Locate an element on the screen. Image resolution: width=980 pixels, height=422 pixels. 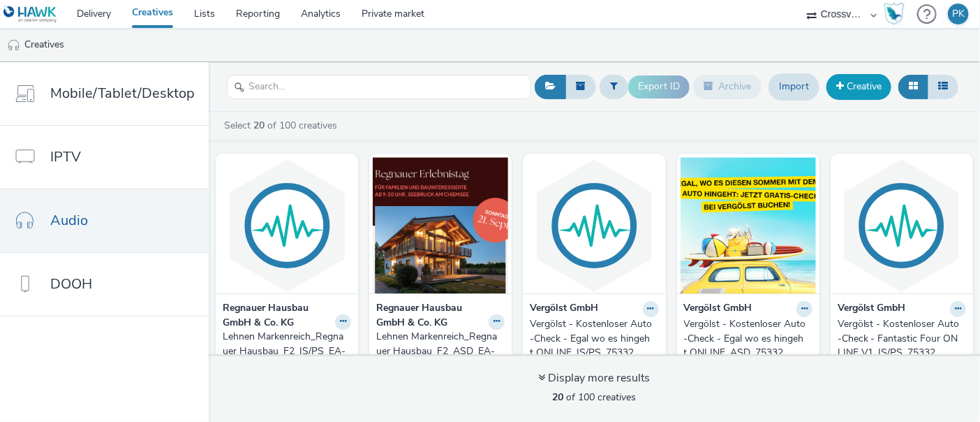
div: Lehnen Markenreich_Regnauer Hausbau_F2_ASD_EA-72961-75744 is located at coordinates (437, 351).